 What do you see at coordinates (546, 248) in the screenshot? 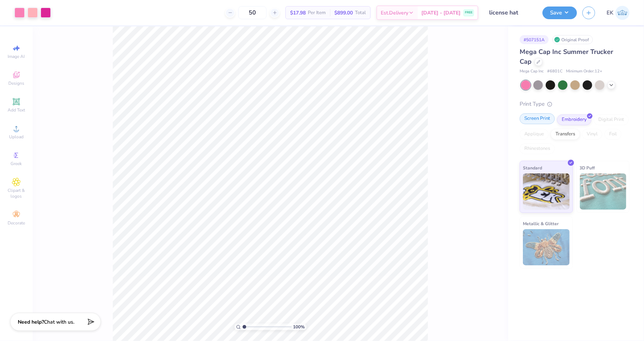
I see `img: Metallic & Glitter` at bounding box center [546, 248].